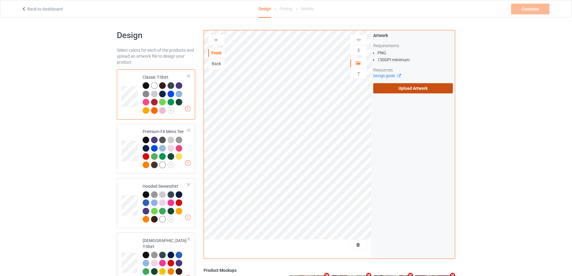 The image size is (572, 276). Describe the element at coordinates (286, 9) in the screenshot. I see `div: Pricing` at that location.